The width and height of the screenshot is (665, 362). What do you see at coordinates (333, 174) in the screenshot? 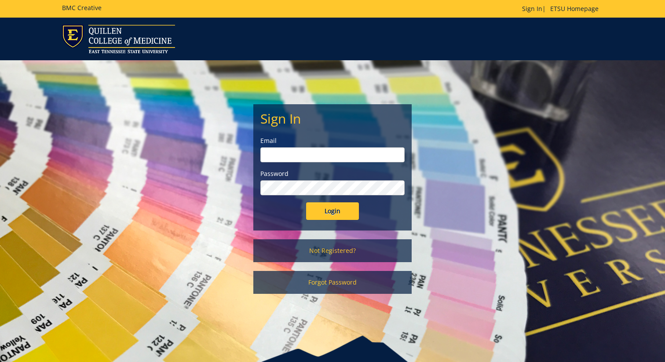
I see `label: Password` at bounding box center [333, 174].